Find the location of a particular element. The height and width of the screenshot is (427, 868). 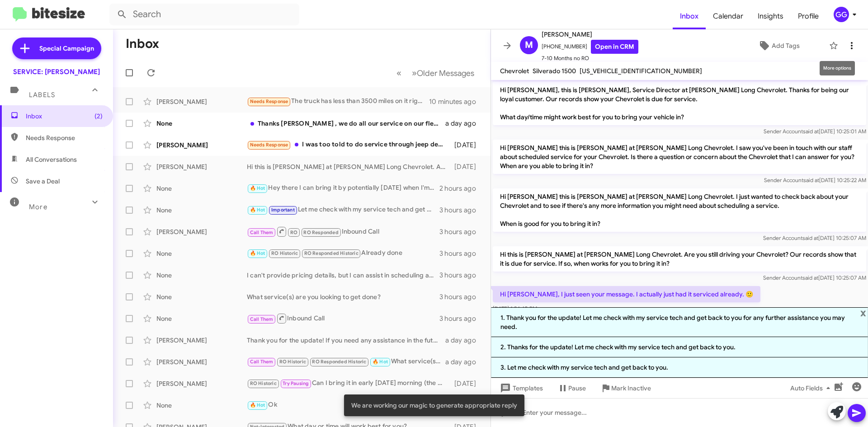

div: More options is located at coordinates (837, 68).